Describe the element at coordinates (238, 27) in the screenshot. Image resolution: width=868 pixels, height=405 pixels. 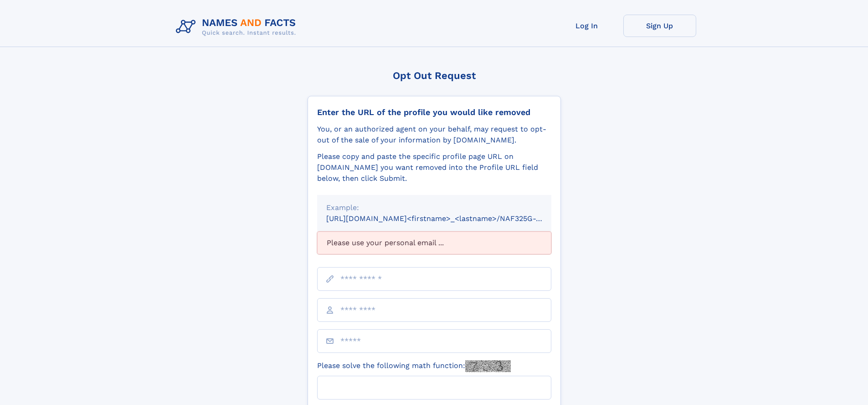
I see `img: Logo Names and Facts` at that location.